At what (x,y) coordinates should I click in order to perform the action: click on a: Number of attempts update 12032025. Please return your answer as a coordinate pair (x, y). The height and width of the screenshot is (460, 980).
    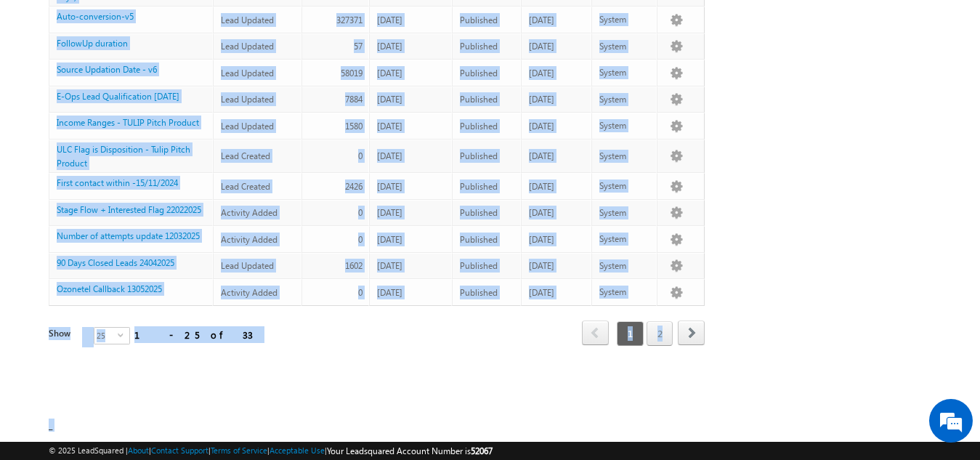
    Looking at the image, I should click on (128, 236).